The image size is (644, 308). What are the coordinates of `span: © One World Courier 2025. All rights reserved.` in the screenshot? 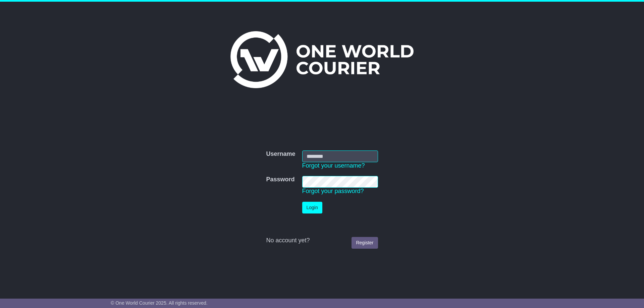 It's located at (159, 303).